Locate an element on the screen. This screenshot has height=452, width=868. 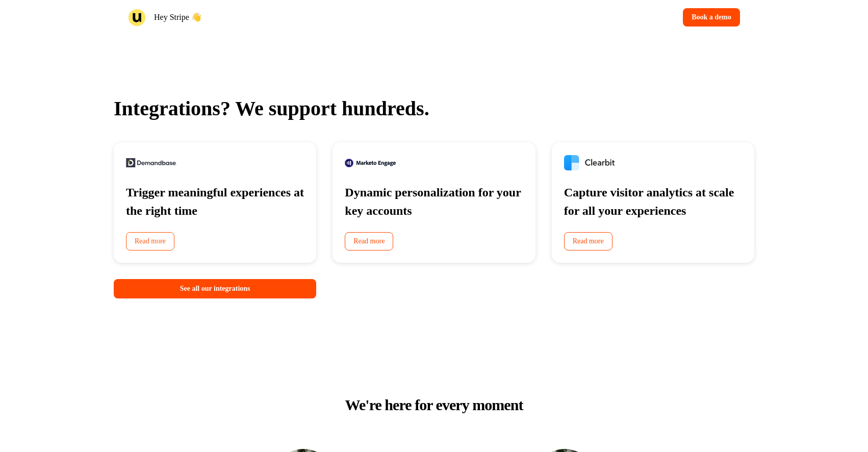
a: See all our integrations is located at coordinates (215, 289).